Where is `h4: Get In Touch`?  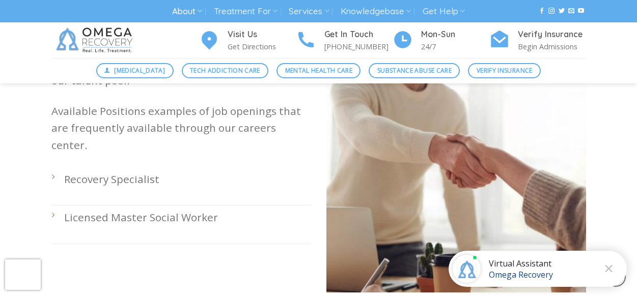
h4: Get In Touch is located at coordinates (358, 35).